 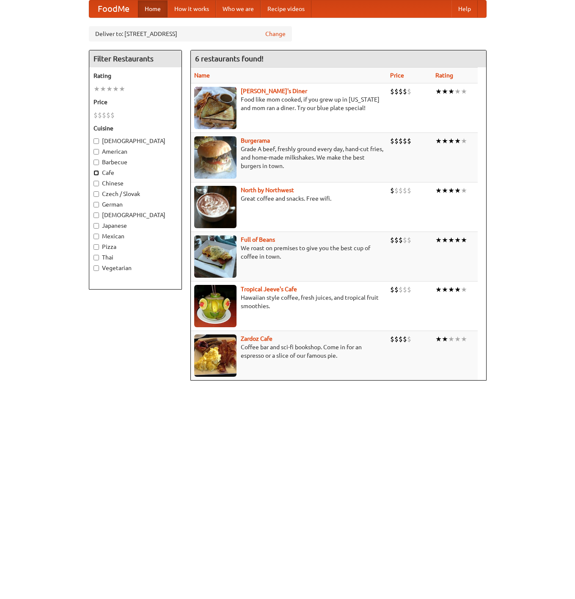 I want to click on a: FoodMe, so click(x=113, y=9).